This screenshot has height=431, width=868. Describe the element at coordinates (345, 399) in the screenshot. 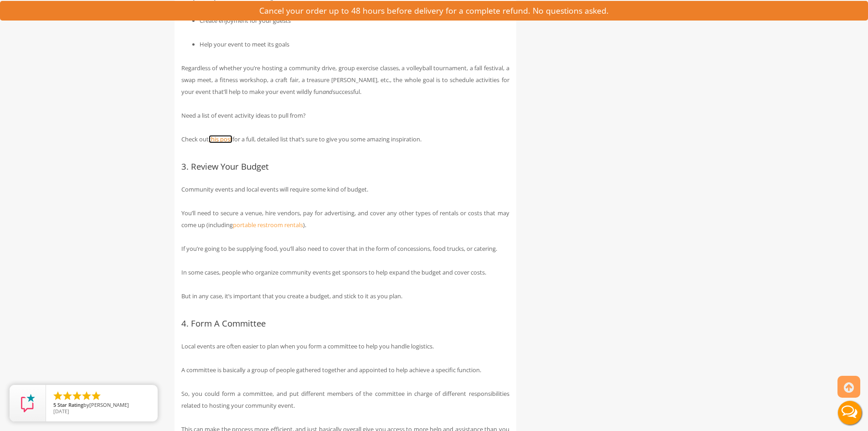

I see `p: So, you could form a committee, and put different members of the committee in charge of different...` at that location.